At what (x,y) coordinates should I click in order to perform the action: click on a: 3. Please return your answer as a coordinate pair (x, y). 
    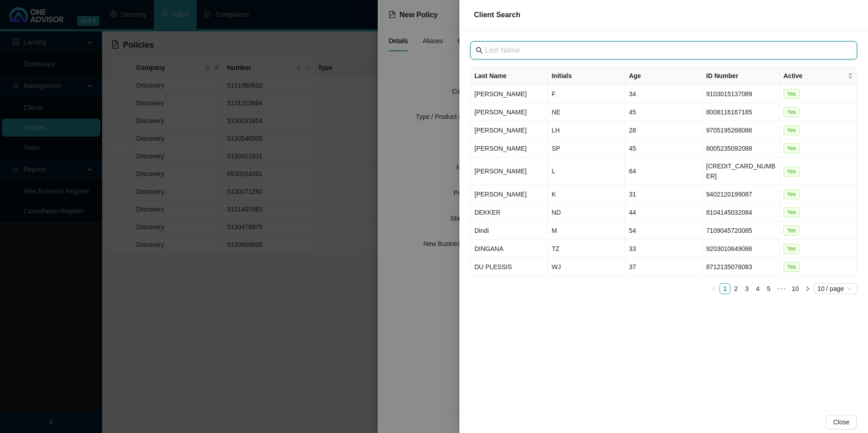
    Looking at the image, I should click on (747, 289).